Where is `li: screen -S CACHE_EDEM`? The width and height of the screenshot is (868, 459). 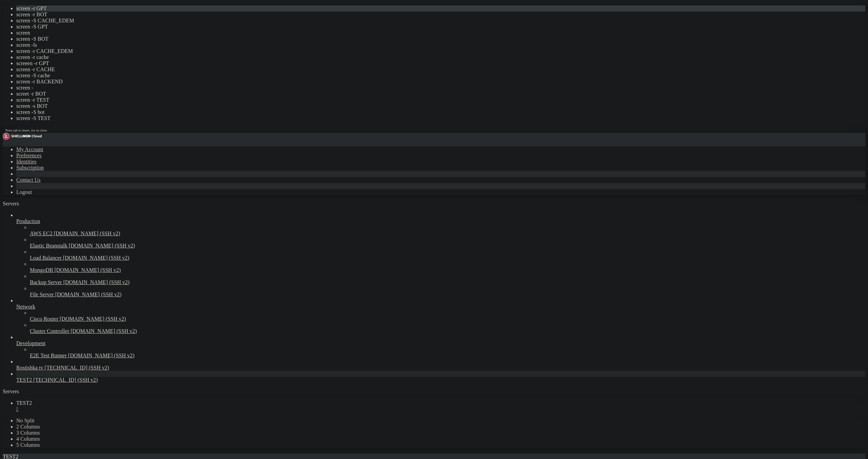
li: screen -S CACHE_EDEM is located at coordinates (441, 21).